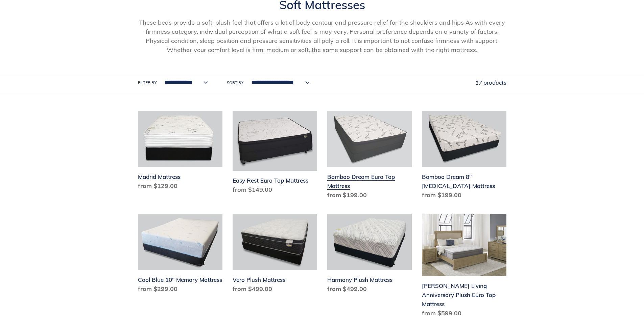  I want to click on a: Bamboo Dream 8" Memory Foam Mattress, so click(464, 156).